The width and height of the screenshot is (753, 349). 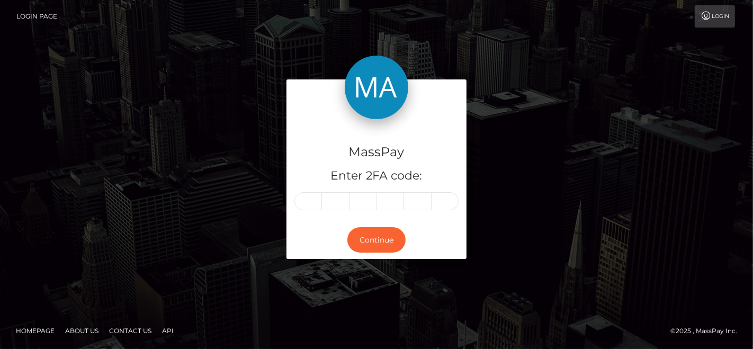 I want to click on h5: Enter 2FA code:, so click(x=376, y=176).